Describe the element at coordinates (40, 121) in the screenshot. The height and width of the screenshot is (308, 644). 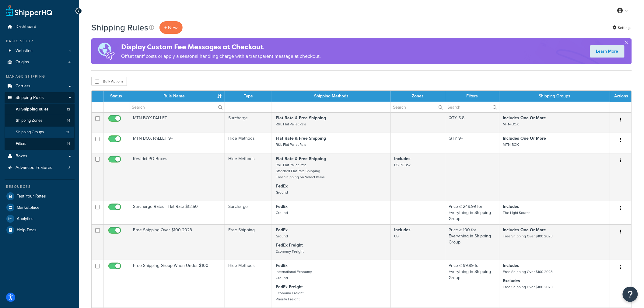
I see `li: Shipping Rules` at that location.